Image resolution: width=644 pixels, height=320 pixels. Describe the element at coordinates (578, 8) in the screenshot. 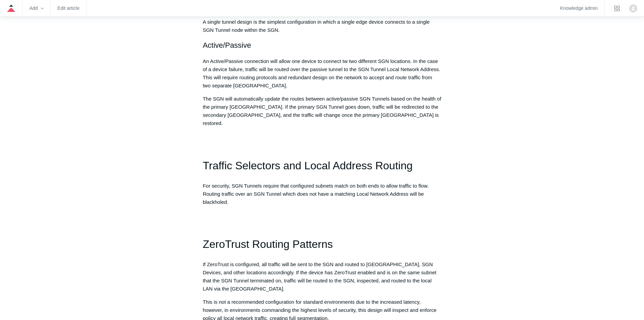

I see `a: Knowledge admin` at that location.